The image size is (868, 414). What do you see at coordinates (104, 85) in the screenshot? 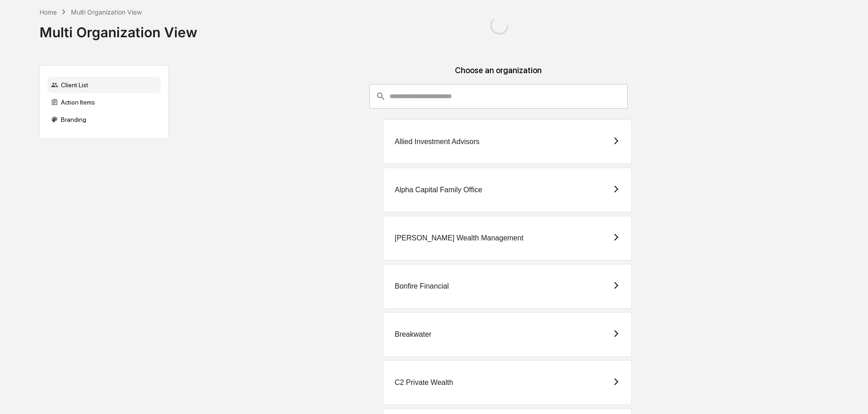
I see `div: Client List` at bounding box center [104, 85].